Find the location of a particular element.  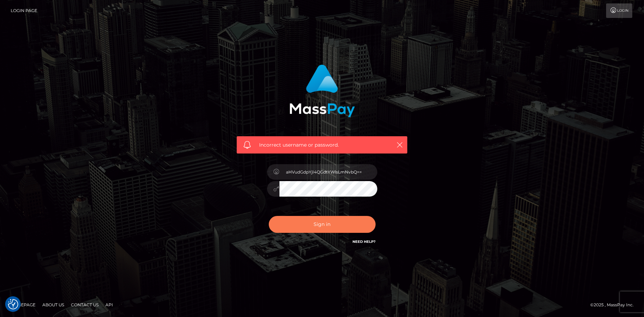

div: © 2025 , MassPay Inc. is located at coordinates (614, 305).